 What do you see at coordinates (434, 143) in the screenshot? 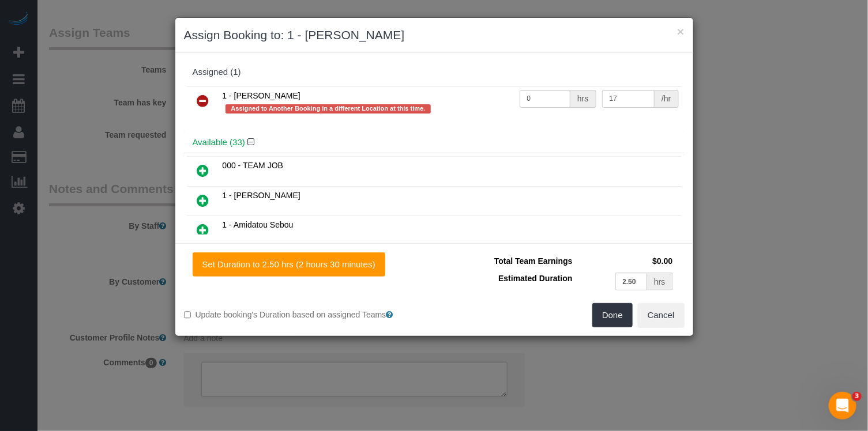
I see `h4: Available (33)` at bounding box center [434, 143].